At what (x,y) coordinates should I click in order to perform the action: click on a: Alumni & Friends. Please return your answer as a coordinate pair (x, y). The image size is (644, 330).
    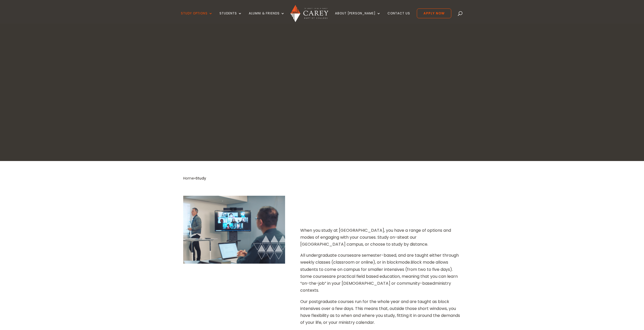
    Looking at the image, I should click on (267, 18).